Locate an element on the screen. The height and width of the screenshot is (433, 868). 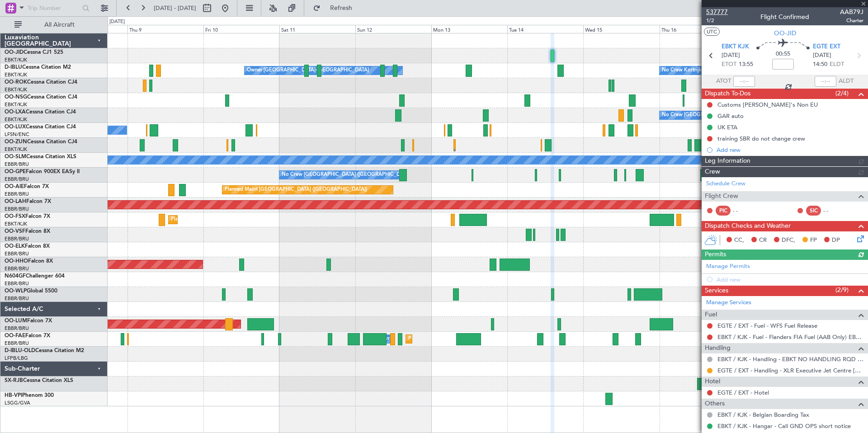
span: OO-HHO is located at coordinates (17, 261).